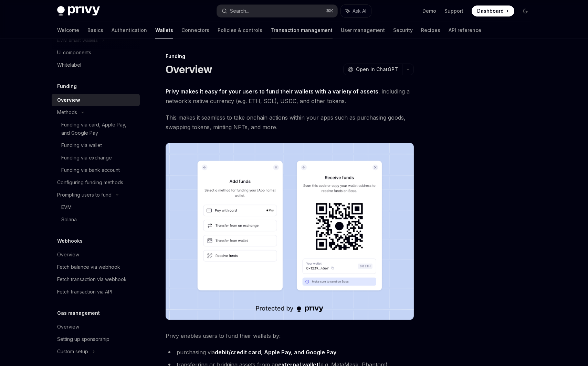 The height and width of the screenshot is (366, 588). What do you see at coordinates (70, 241) in the screenshot?
I see `h5: Webhooks` at bounding box center [70, 241].